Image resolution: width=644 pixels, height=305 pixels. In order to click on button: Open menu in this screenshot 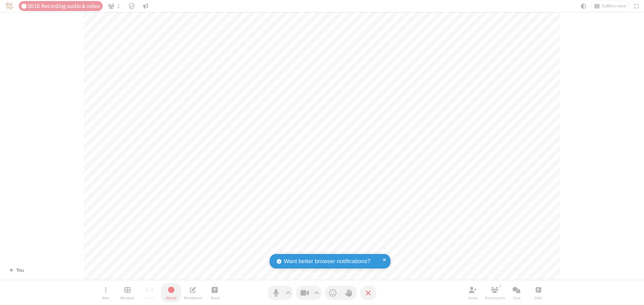, I will do `click(106, 292)`.